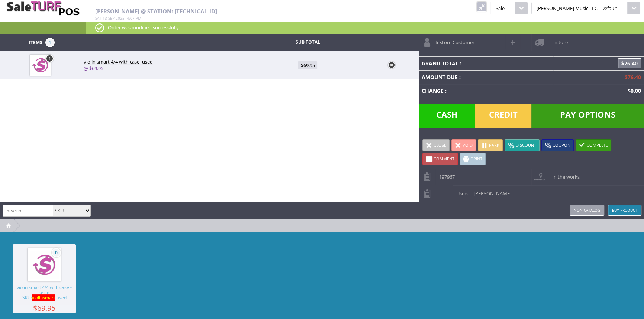 This screenshot has width=644, height=319. What do you see at coordinates (587, 210) in the screenshot?
I see `a: Non-catalog` at bounding box center [587, 210].